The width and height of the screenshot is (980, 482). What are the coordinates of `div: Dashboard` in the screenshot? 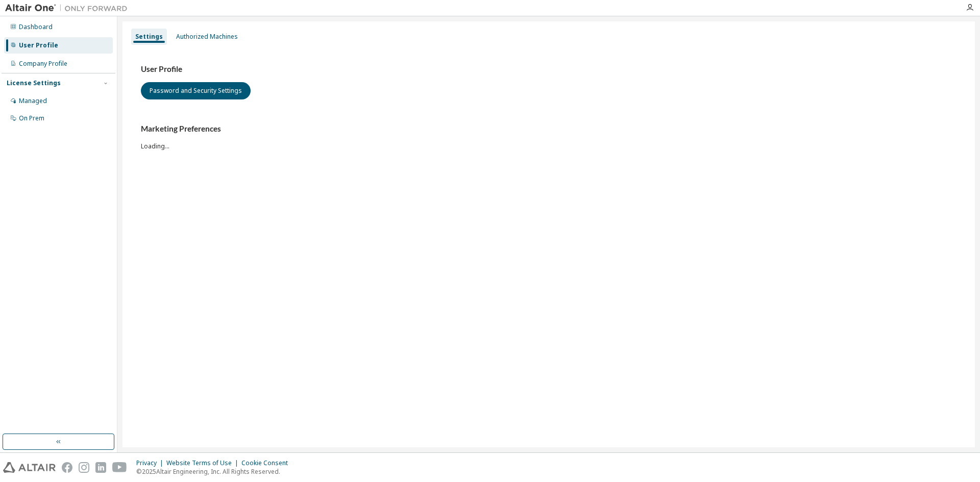 It's located at (36, 27).